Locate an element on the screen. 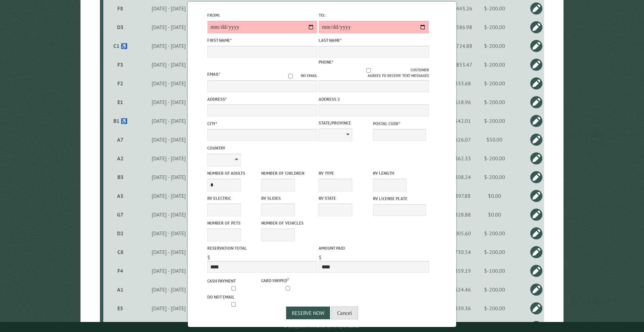 The height and width of the screenshot is (332, 644). td: $4839.36 is located at coordinates (459, 308).